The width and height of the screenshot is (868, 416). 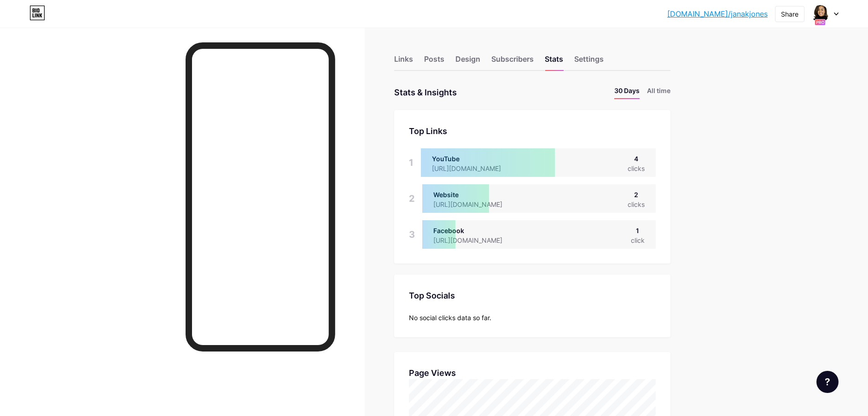 I want to click on div: 3, so click(x=412, y=234).